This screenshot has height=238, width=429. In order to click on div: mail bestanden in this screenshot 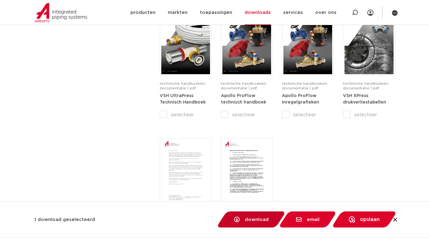, I will do `click(302, 219)`.